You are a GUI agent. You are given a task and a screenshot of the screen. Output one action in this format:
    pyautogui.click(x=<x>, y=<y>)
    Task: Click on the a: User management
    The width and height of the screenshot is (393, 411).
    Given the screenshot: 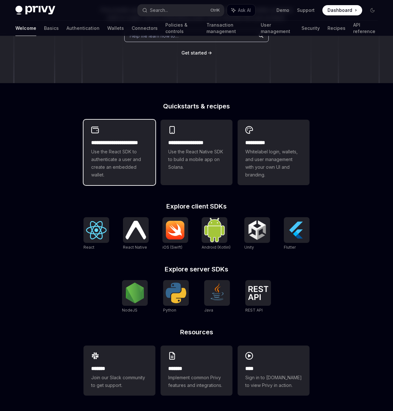 What is the action you would take?
    pyautogui.click(x=277, y=28)
    